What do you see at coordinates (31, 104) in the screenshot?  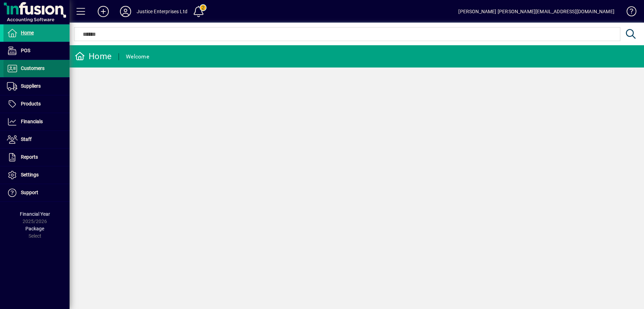 I see `span: Products` at bounding box center [31, 104].